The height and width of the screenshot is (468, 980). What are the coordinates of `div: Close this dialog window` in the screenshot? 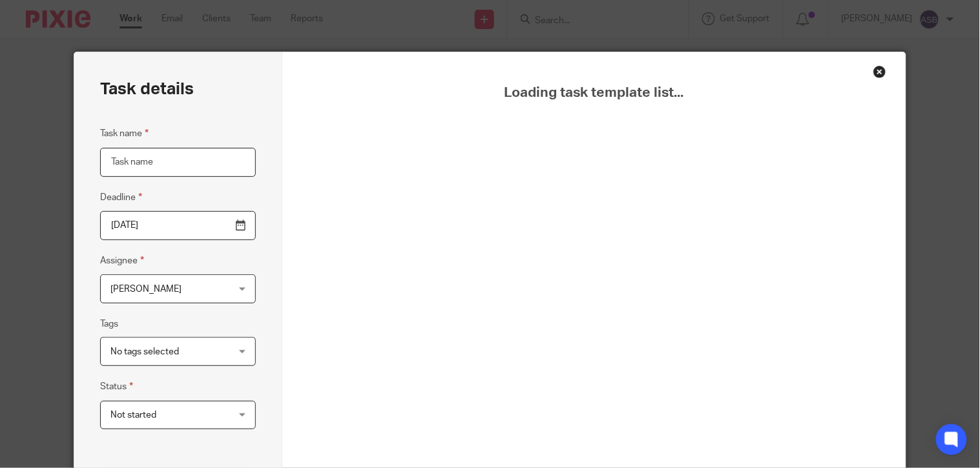 It's located at (880, 72).